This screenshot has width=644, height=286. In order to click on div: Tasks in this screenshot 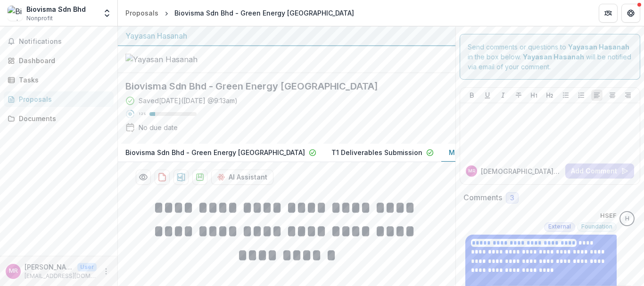, I will do `click(62, 79)`.